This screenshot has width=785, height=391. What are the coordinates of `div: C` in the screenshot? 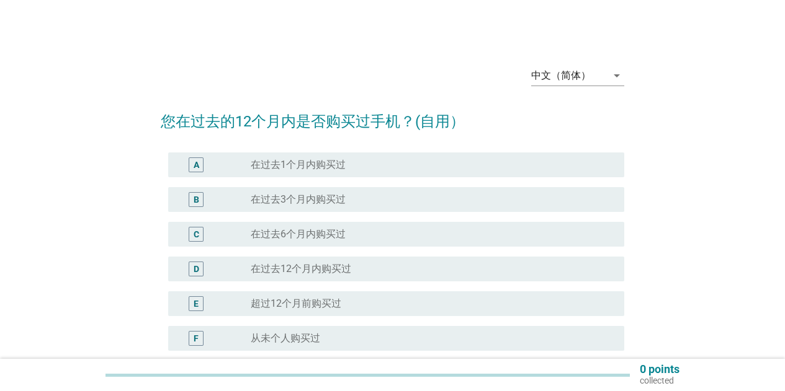 It's located at (196, 234).